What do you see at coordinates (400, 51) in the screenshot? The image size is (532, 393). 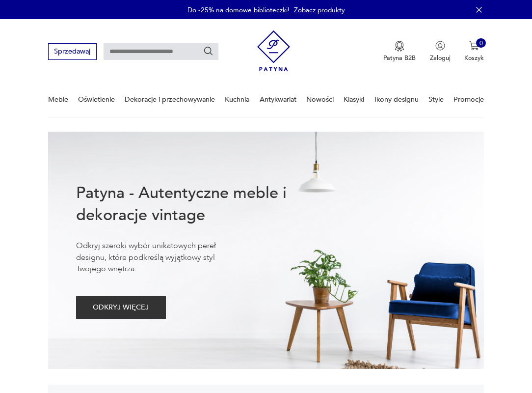 I see `a: Ikona medaluPatyna B2B` at bounding box center [400, 51].